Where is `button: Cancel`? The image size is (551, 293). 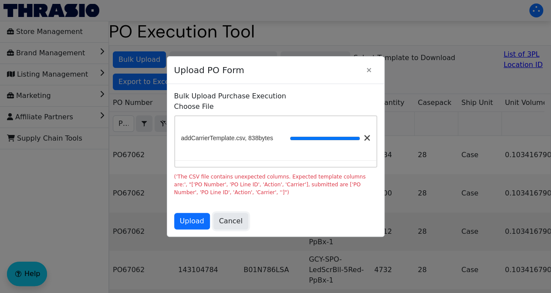 button: Cancel is located at coordinates (231, 221).